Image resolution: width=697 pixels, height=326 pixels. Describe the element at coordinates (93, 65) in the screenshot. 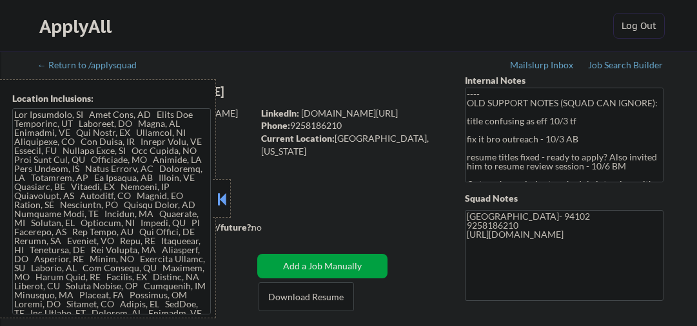

I see `div: ← Return to /applysquad` at that location.